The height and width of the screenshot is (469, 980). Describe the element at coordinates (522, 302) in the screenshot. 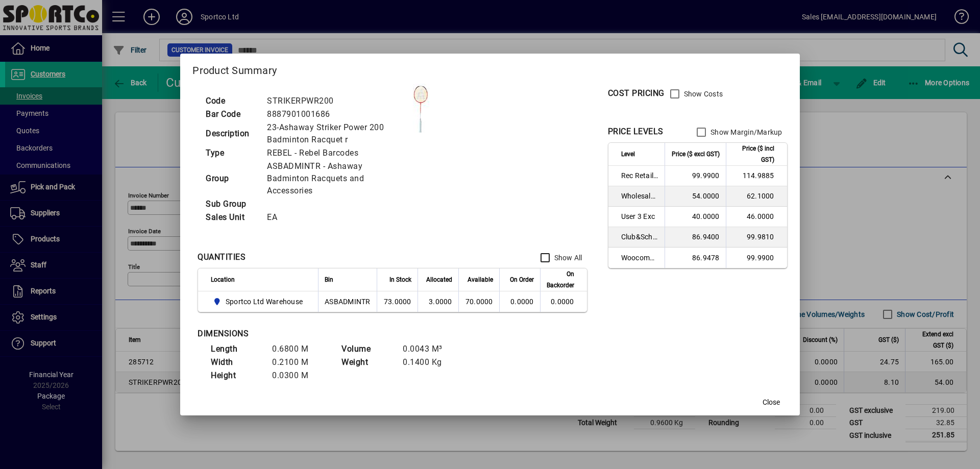

I see `span: 0.0000` at that location.